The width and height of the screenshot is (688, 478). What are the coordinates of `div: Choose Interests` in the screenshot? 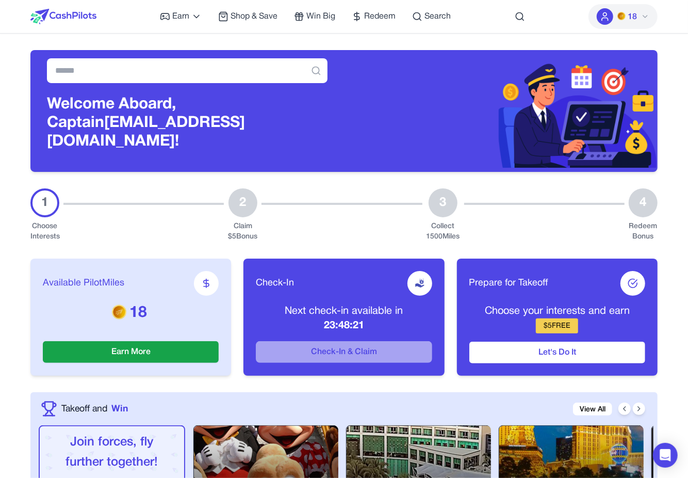 It's located at (45, 232).